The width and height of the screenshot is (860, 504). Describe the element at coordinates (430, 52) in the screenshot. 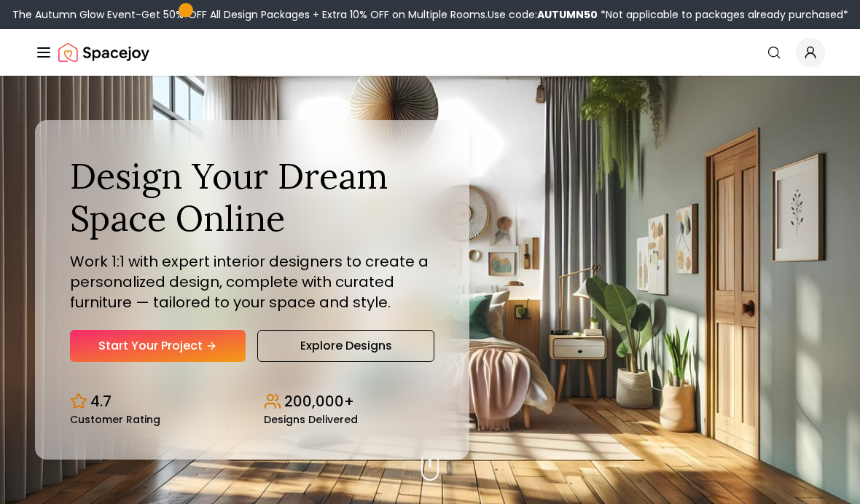

I see `nav: Global` at that location.